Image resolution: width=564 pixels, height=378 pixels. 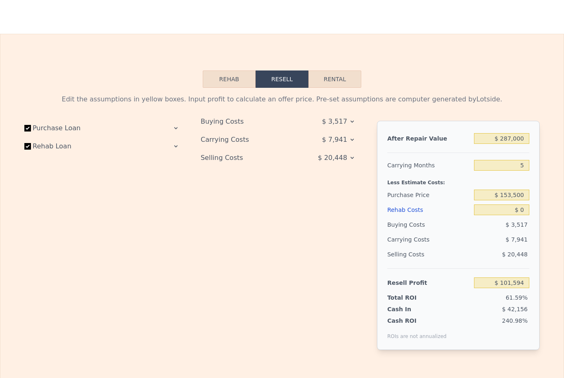 What do you see at coordinates (417, 333) in the screenshot?
I see `div: ROIs are not annualized` at bounding box center [417, 333].